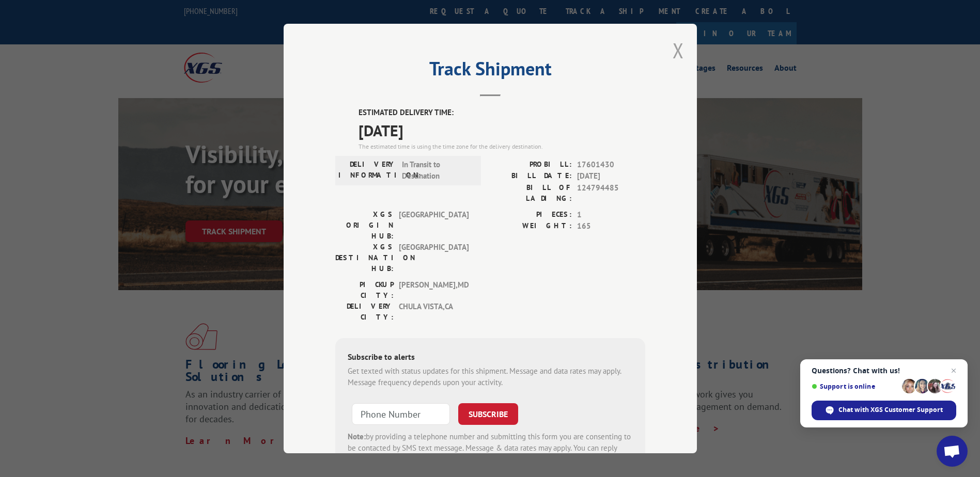  What do you see at coordinates (357, 436) in the screenshot?
I see `strong: Note:` at bounding box center [357, 436].